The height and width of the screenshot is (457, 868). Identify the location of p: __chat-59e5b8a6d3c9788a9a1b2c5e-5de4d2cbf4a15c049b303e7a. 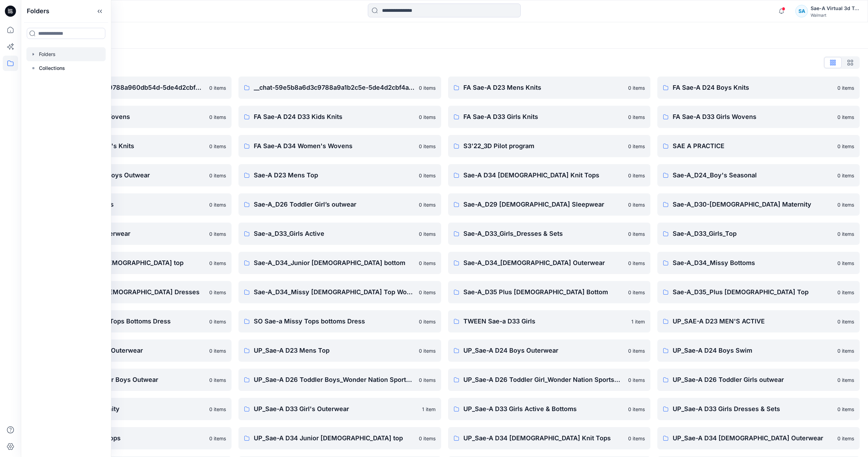
(334, 87).